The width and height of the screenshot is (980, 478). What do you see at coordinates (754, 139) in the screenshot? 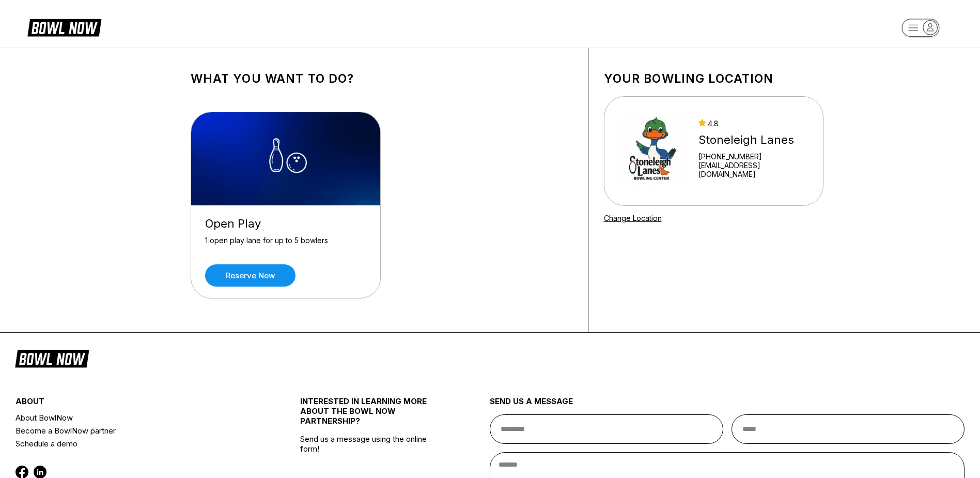
I see `div: Stoneleigh Lanes` at bounding box center [754, 139].